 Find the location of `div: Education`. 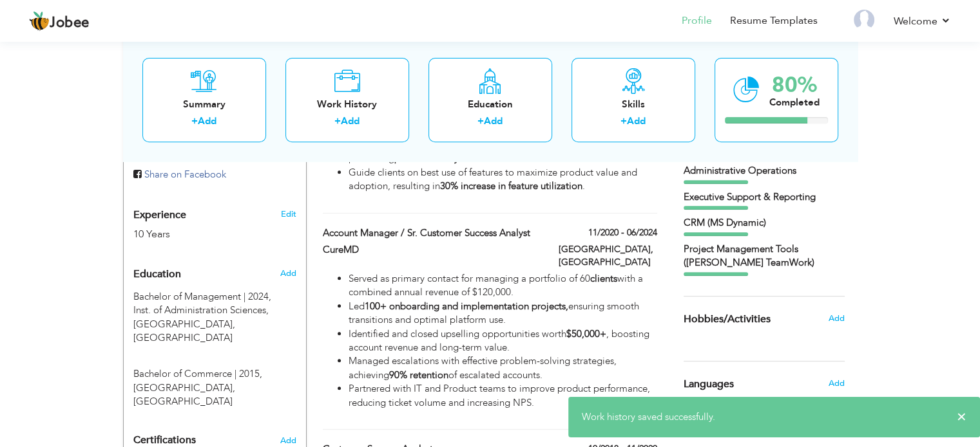

div: Education is located at coordinates (490, 104).